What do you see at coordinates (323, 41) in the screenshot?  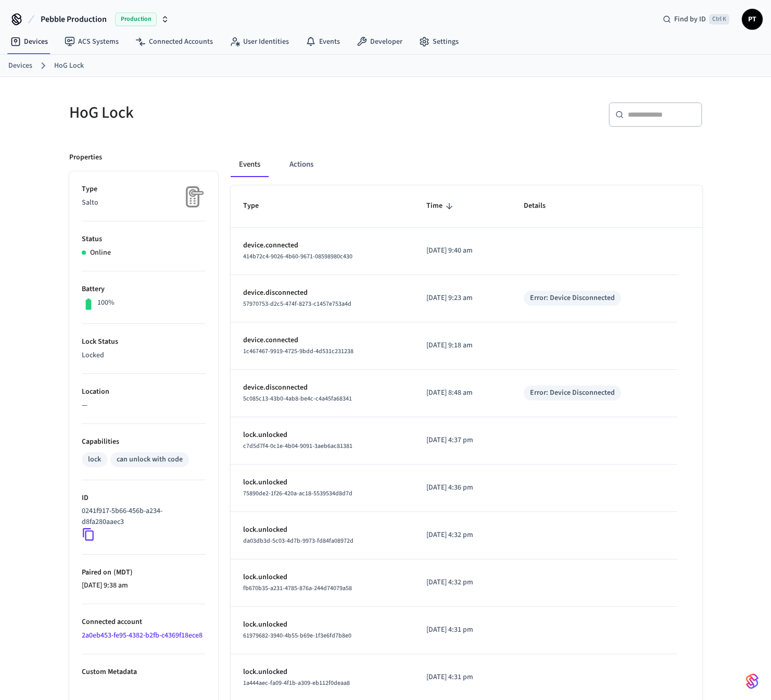 I see `a: Events` at bounding box center [323, 41].